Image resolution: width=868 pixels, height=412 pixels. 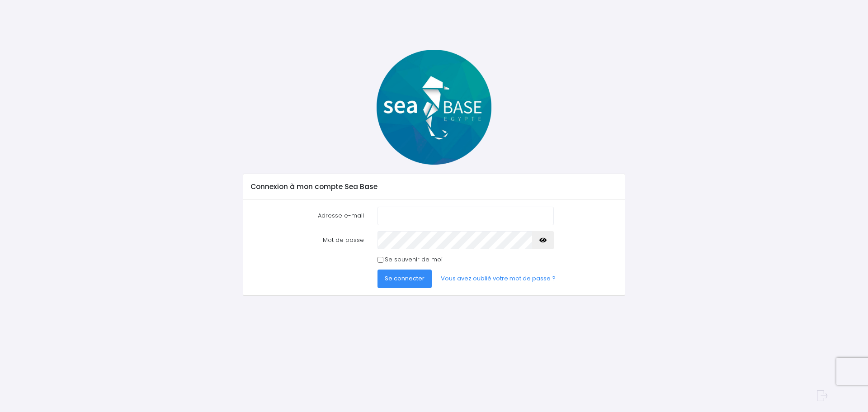 What do you see at coordinates (405, 278) in the screenshot?
I see `button: Se connecter` at bounding box center [405, 278].